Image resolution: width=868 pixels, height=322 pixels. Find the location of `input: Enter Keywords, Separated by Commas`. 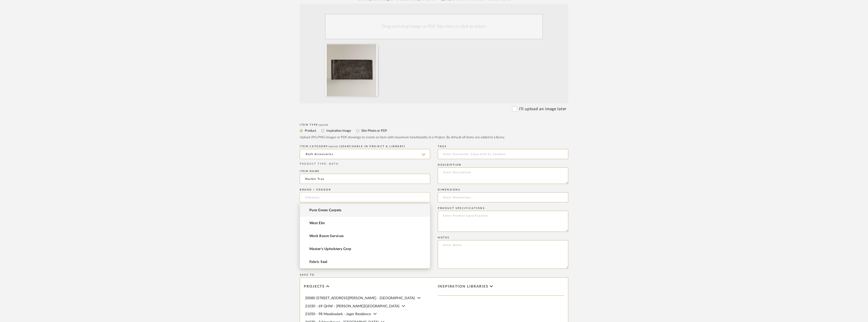

input: Enter Keywords, Separated by Commas is located at coordinates (503, 154).